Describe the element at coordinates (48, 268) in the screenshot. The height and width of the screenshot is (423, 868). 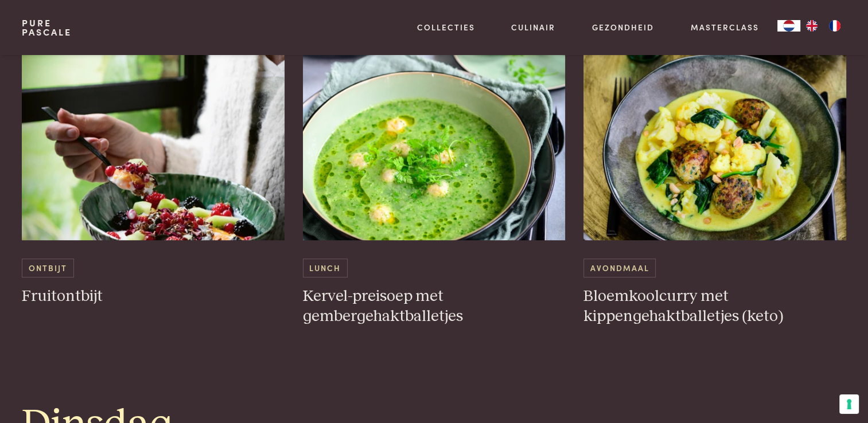
I see `span: Ontbijt` at that location.